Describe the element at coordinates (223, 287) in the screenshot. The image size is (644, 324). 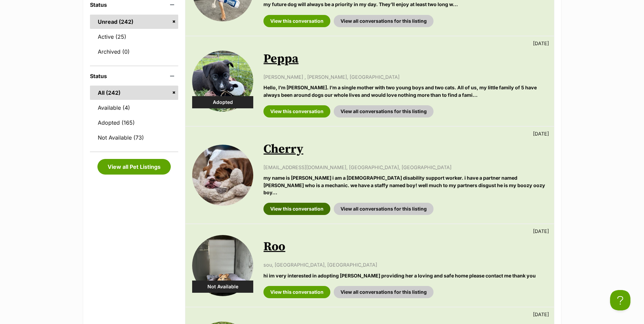
I see `div: Not Available` at that location.